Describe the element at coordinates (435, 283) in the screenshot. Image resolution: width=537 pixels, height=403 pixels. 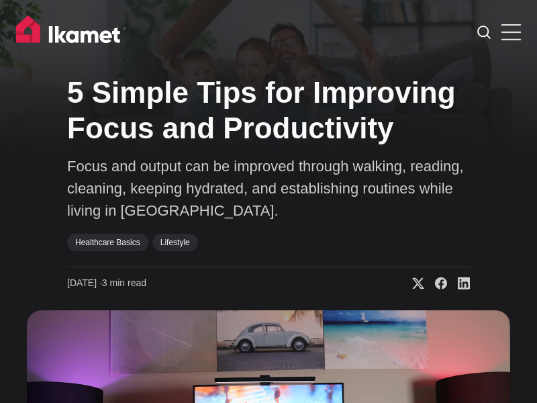
I see `a: Share on Facebook` at that location.